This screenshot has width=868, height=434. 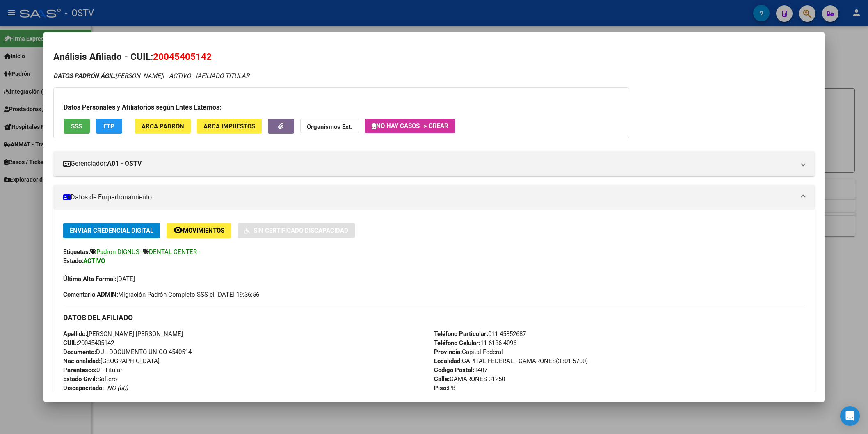 What do you see at coordinates (94, 261) in the screenshot?
I see `strong: ACTIVO` at bounding box center [94, 261].